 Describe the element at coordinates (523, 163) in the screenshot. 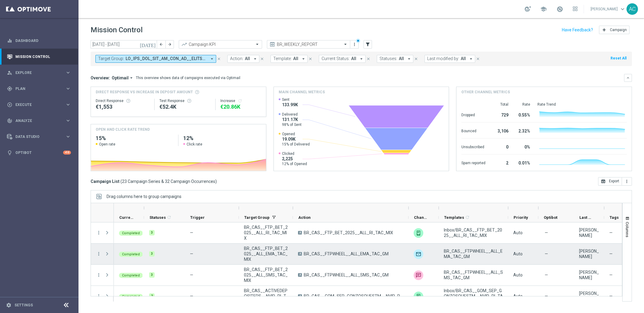

I see `div: 0.01%` at that location.